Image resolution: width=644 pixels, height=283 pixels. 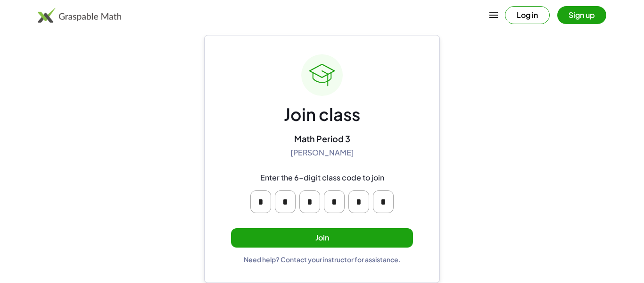 What do you see at coordinates (322, 114) in the screenshot?
I see `div: Join class` at bounding box center [322, 114].